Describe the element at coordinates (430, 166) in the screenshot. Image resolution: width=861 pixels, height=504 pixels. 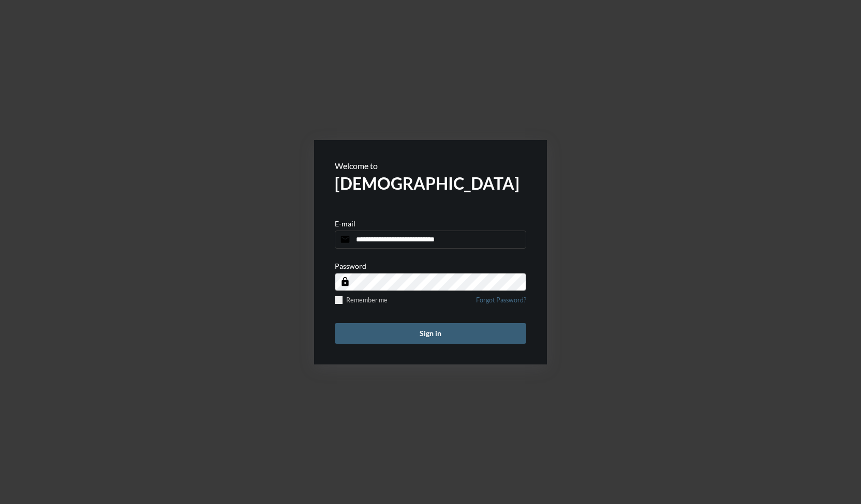
I see `p: Welcome to` at that location.